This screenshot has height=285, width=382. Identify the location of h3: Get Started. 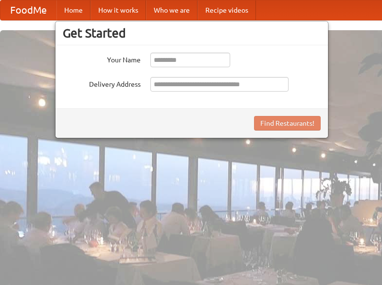
(192, 33).